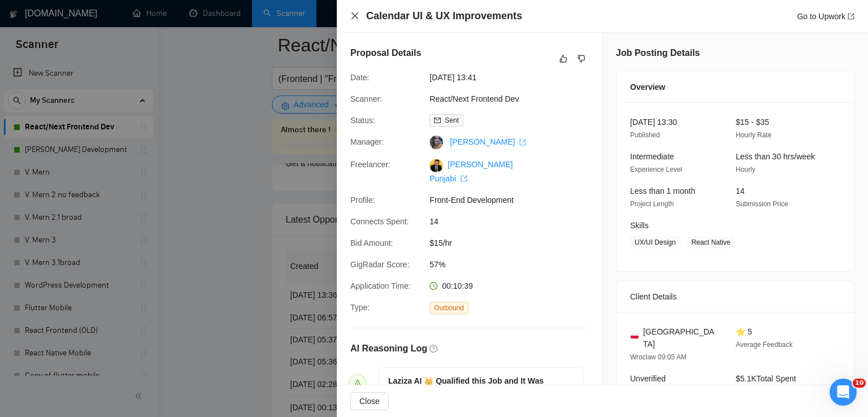 The height and width of the screenshot is (417, 868). What do you see at coordinates (581, 58) in the screenshot?
I see `button: dislike` at bounding box center [581, 58].